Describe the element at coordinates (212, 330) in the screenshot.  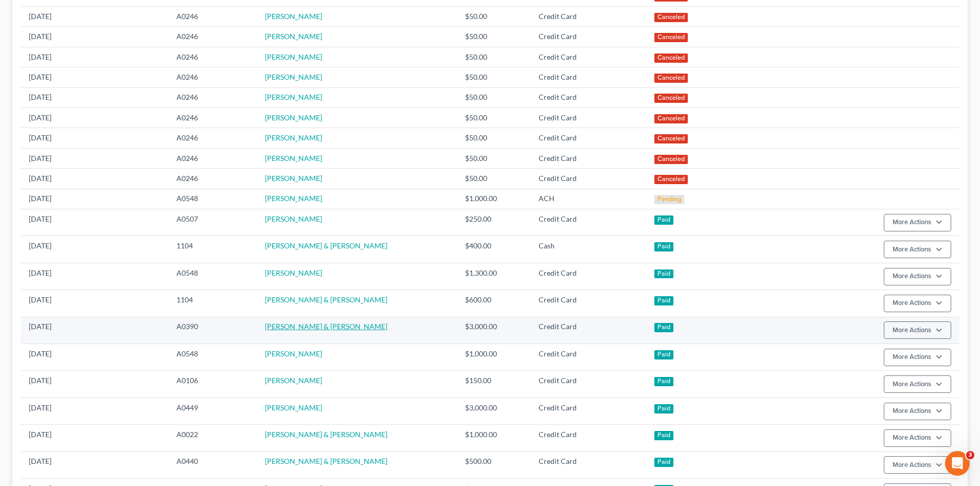
I see `td: A0390` at that location.